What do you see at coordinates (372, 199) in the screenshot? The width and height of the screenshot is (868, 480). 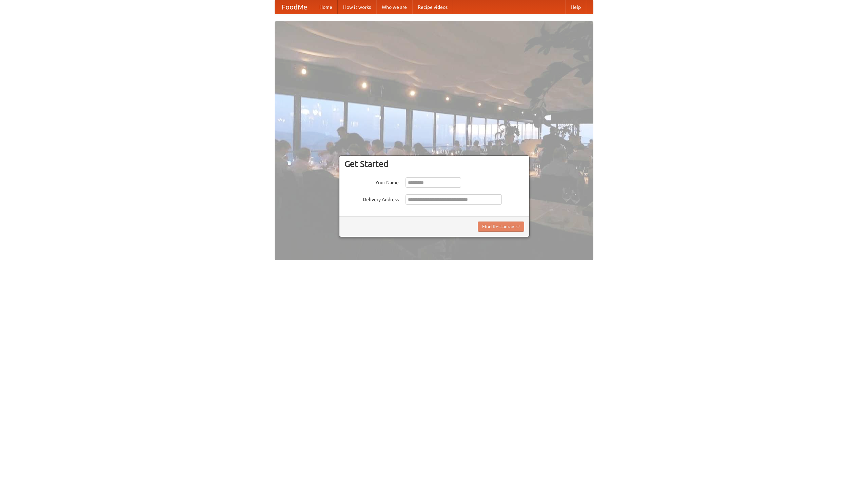 I see `label: Delivery Address` at bounding box center [372, 199].